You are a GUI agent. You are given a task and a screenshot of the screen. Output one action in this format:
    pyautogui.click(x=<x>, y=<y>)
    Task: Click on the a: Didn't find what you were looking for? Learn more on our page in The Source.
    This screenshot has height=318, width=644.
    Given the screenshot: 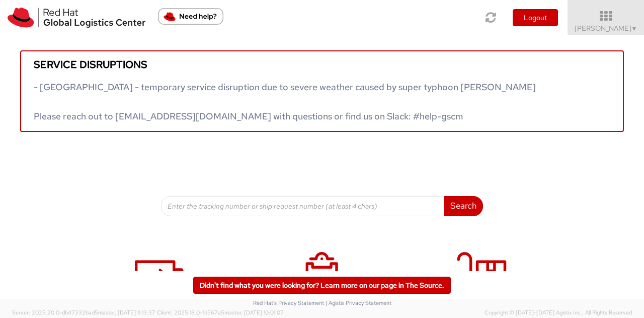 What is the action you would take?
    pyautogui.click(x=322, y=285)
    